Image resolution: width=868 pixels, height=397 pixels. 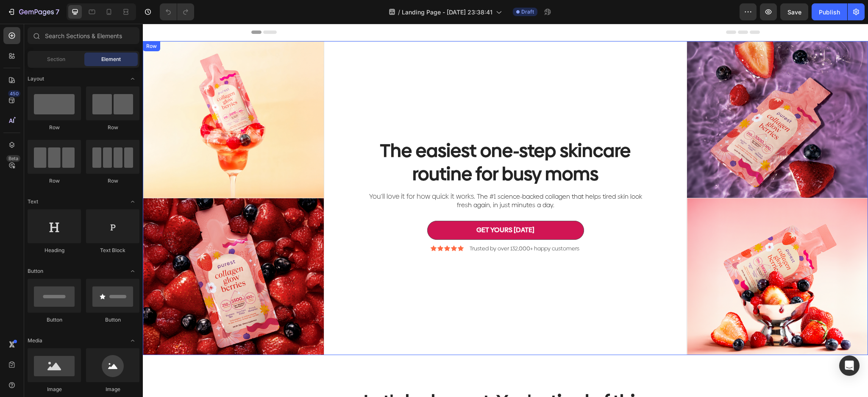 I want to click on button: 7, so click(x=33, y=12).